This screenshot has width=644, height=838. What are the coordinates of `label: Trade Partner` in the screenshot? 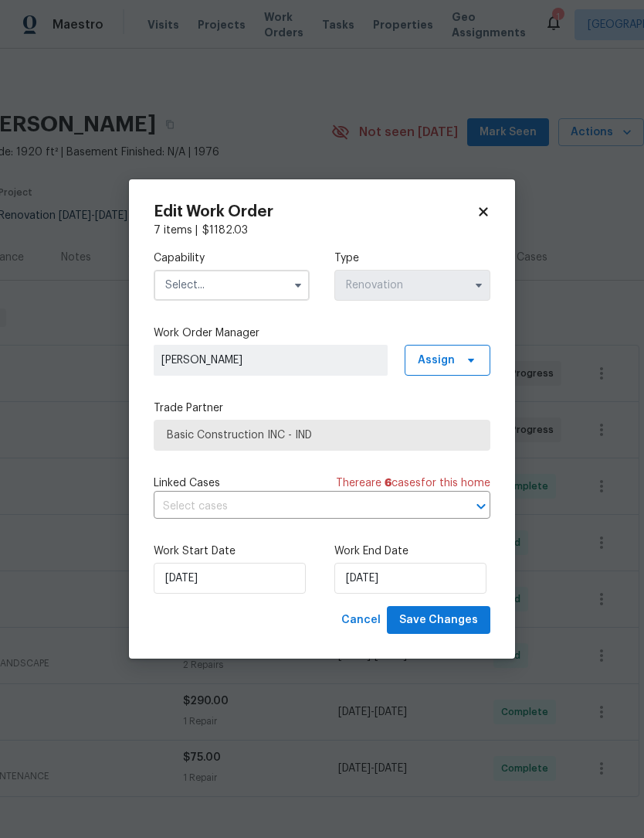 It's located at (322, 408).